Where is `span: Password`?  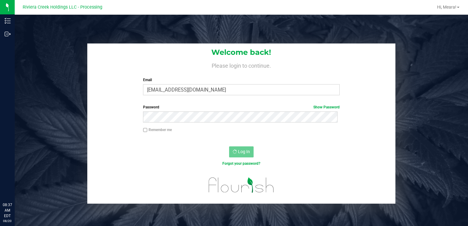
span: Password is located at coordinates (151, 107).